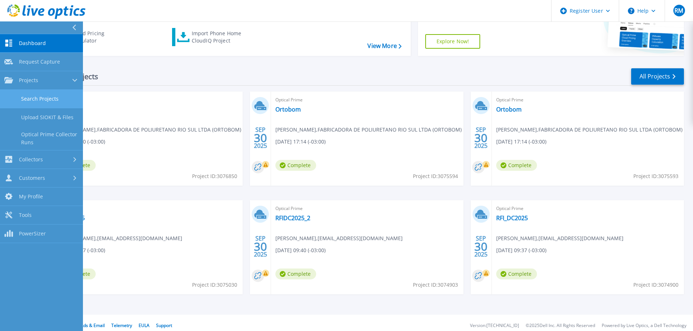 This screenshot has height=331, width=693. I want to click on span: Collectors, so click(31, 160).